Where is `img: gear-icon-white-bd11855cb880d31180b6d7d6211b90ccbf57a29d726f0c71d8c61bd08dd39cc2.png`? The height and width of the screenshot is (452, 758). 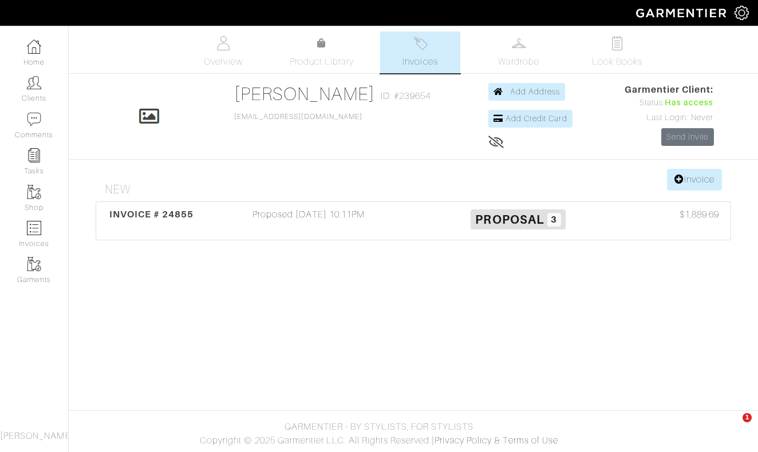 img: gear-icon-white-bd11855cb880d31180b6d7d6211b90ccbf57a29d726f0c71d8c61bd08dd39cc2.png is located at coordinates (742, 13).